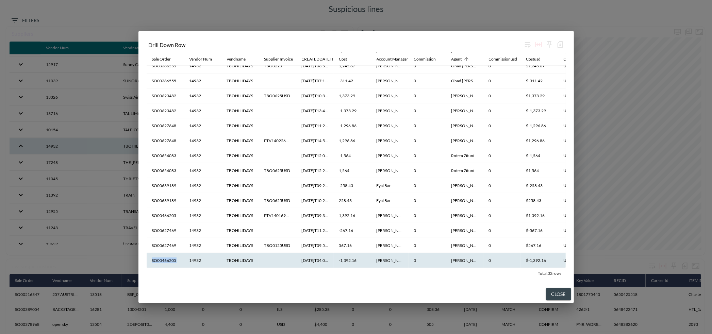 The image size is (712, 334). I want to click on th: 1,392.16, so click(352, 216).